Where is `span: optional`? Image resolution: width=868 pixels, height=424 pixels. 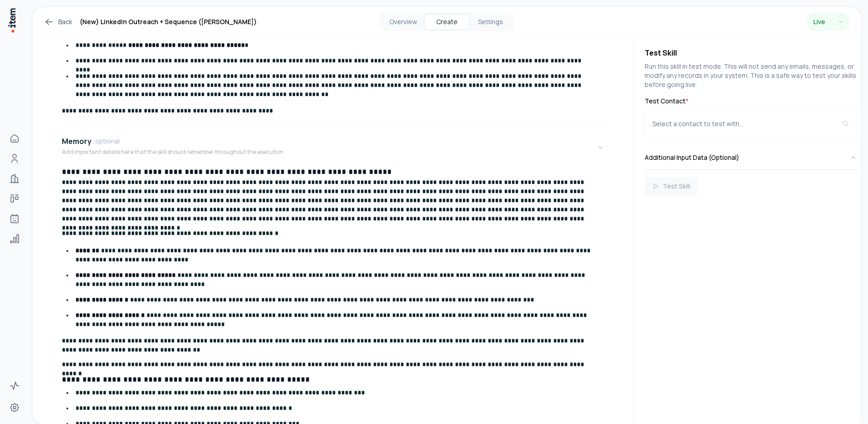 span: optional is located at coordinates (107, 141).